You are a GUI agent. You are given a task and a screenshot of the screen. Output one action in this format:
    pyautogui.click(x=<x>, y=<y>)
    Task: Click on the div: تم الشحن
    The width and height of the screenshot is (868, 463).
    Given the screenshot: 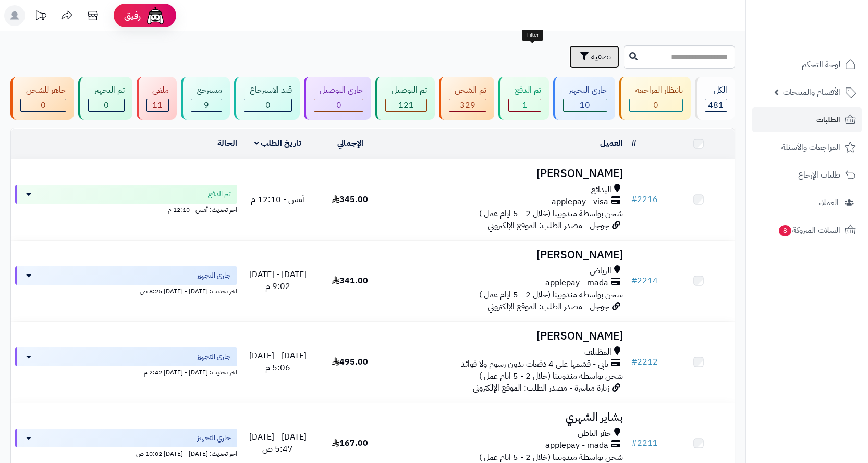 What is the action you would take?
    pyautogui.click(x=468, y=90)
    